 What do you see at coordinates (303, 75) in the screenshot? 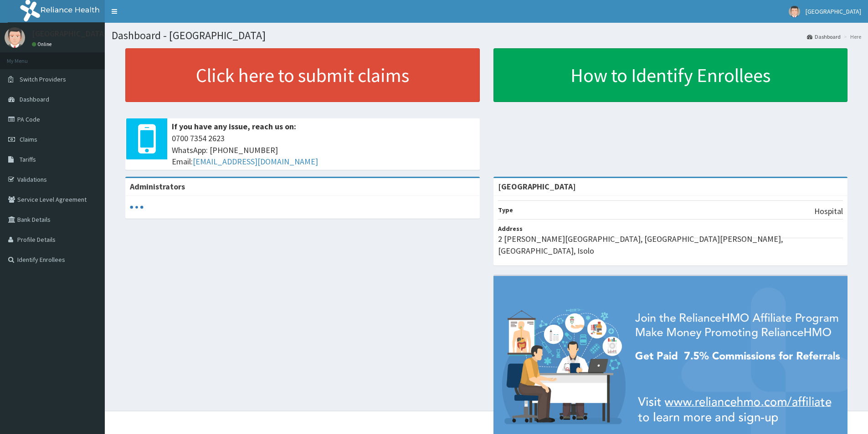
I see `a: Click here to submit claims` at bounding box center [303, 75].